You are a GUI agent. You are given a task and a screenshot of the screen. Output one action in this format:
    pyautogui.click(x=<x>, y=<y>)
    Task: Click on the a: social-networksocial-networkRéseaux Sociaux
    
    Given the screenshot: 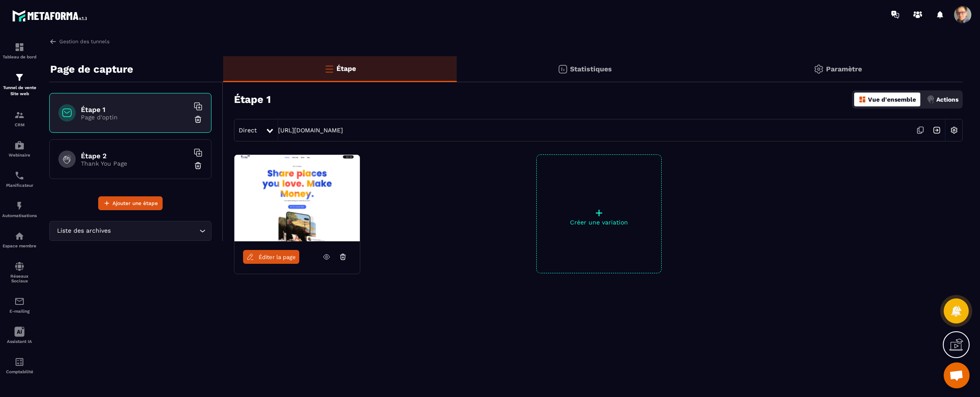 What is the action you would take?
    pyautogui.click(x=19, y=272)
    